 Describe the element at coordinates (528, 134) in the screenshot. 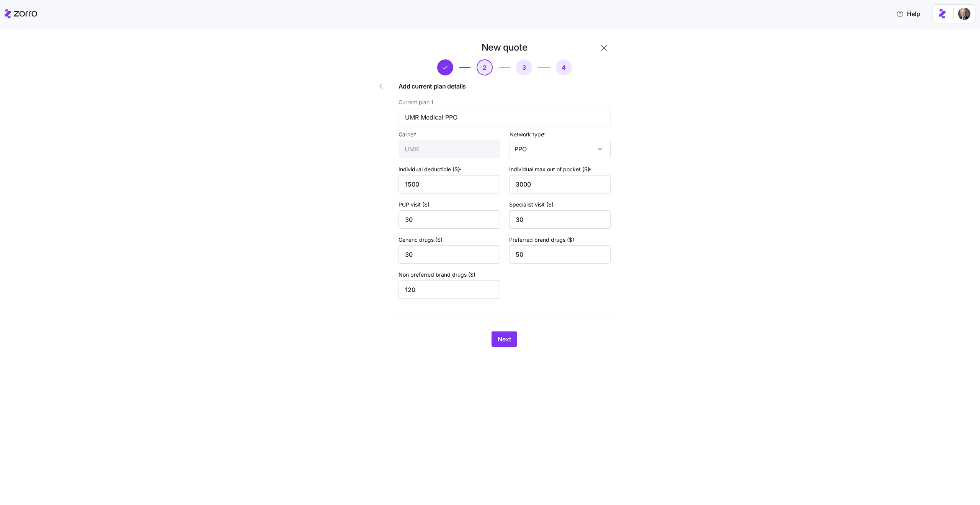

I see `label: Network type` at that location.